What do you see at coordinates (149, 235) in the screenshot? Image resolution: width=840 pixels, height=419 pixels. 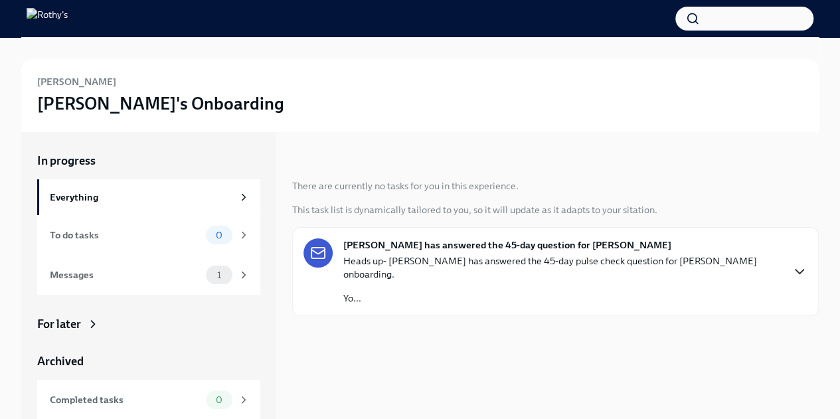 I see `a: To do tasks0` at bounding box center [149, 235].